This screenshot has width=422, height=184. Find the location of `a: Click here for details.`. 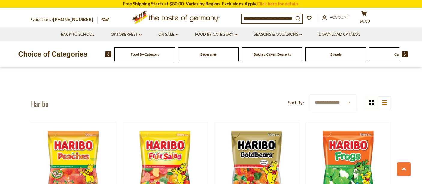

a: Click here for details. is located at coordinates (278, 4).